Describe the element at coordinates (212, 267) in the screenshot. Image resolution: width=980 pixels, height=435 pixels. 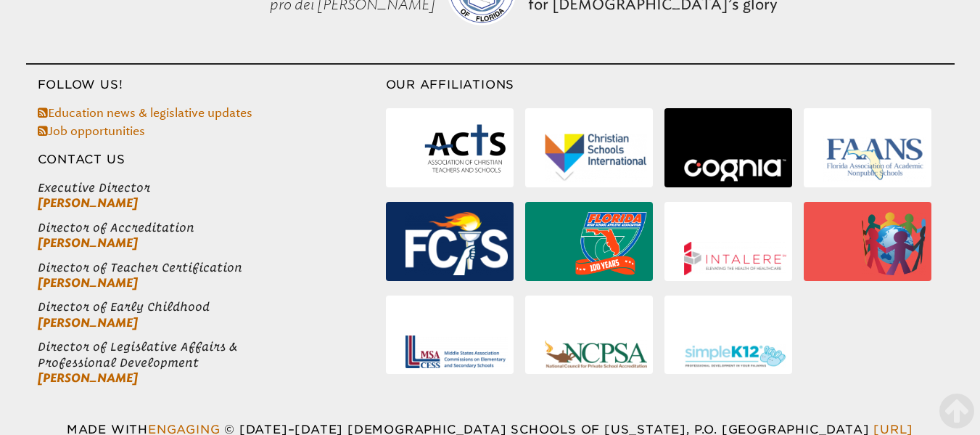
I see `span: Director of Teacher Certification` at that location.